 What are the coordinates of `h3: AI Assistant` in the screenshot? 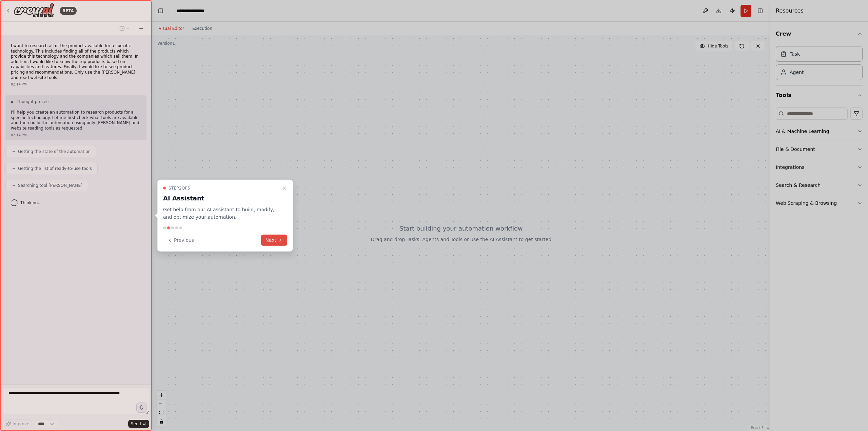 It's located at (221, 198).